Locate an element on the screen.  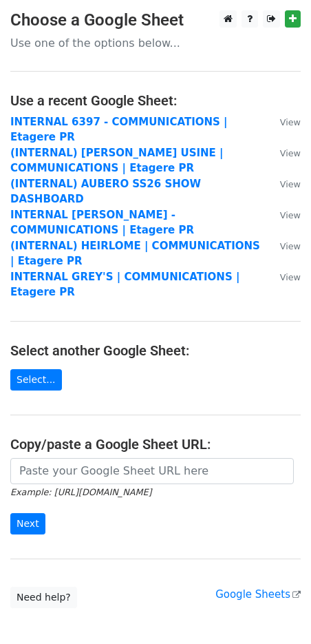
input: Paste your Google Sheet URL here is located at coordinates (152, 471).